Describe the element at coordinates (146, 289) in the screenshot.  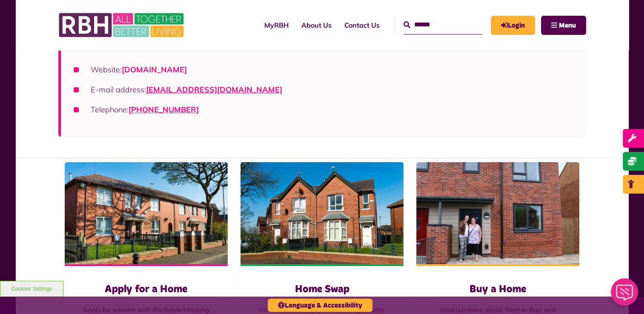
I see `h3: Apply for a Home` at that location.